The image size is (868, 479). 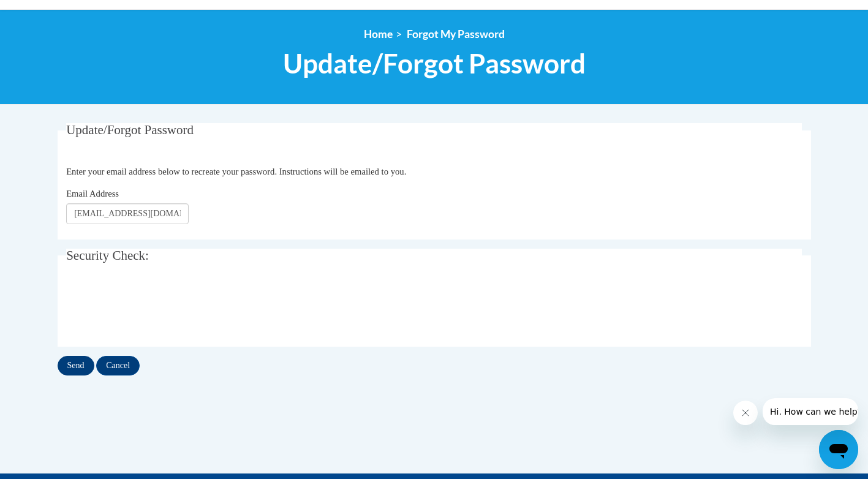 I want to click on span: Email Address, so click(x=93, y=194).